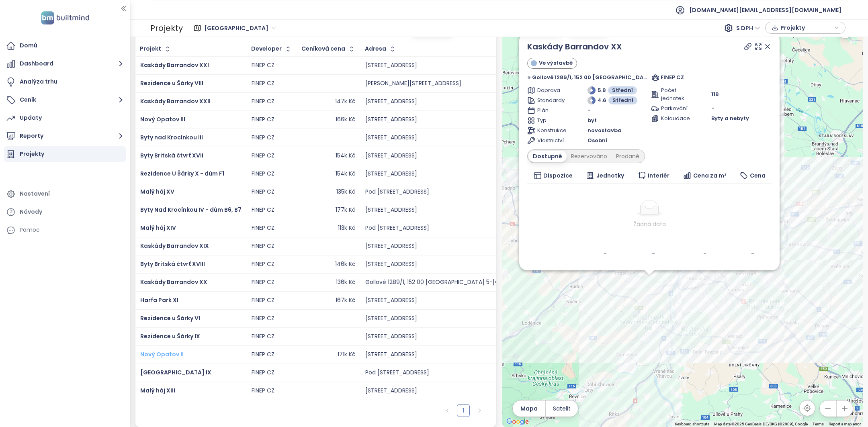 Image resolution: width=868 pixels, height=427 pixels. Describe the element at coordinates (64, 155) in the screenshot. I see `a: Projekty` at that location.